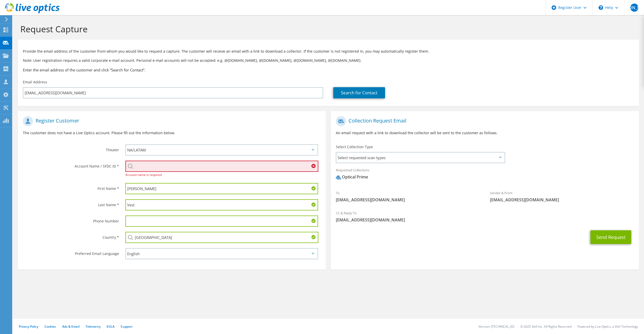 Image resolution: width=644 pixels, height=334 pixels. I want to click on div: To, so click(408, 196).